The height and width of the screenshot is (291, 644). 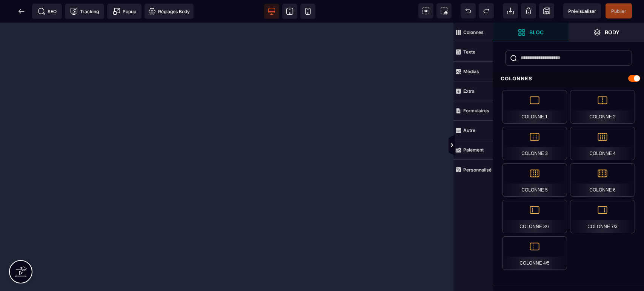 What do you see at coordinates (511, 11) in the screenshot?
I see `span: Importer` at bounding box center [511, 11].